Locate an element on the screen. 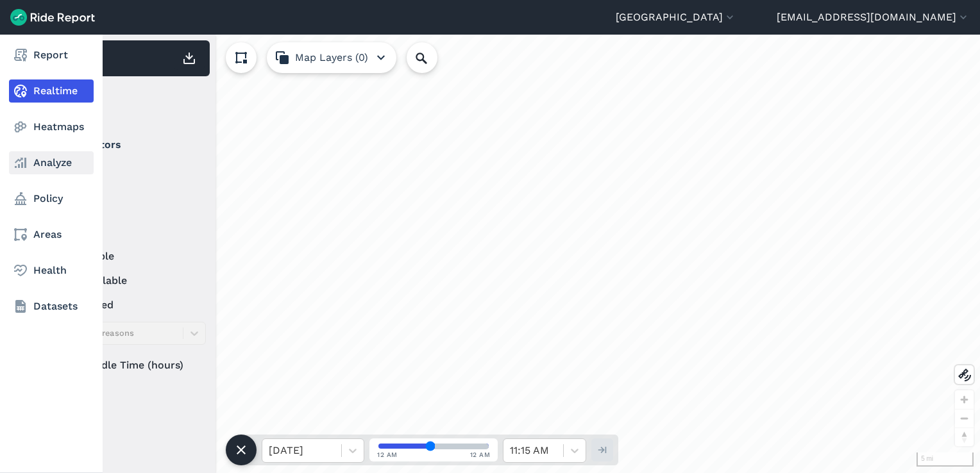 This screenshot has height=473, width=980. label: Bird is located at coordinates (128, 171).